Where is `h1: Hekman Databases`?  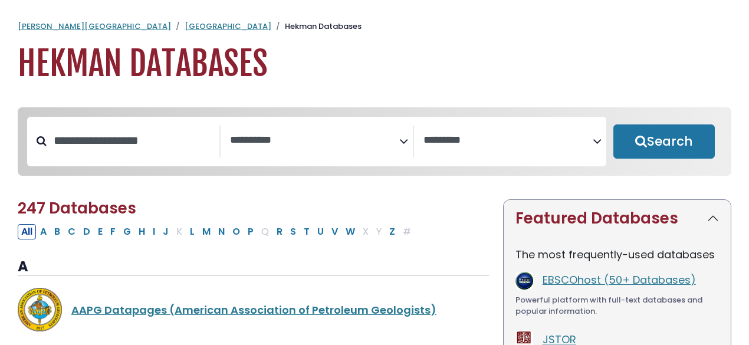 h1: Hekman Databases is located at coordinates (374, 64).